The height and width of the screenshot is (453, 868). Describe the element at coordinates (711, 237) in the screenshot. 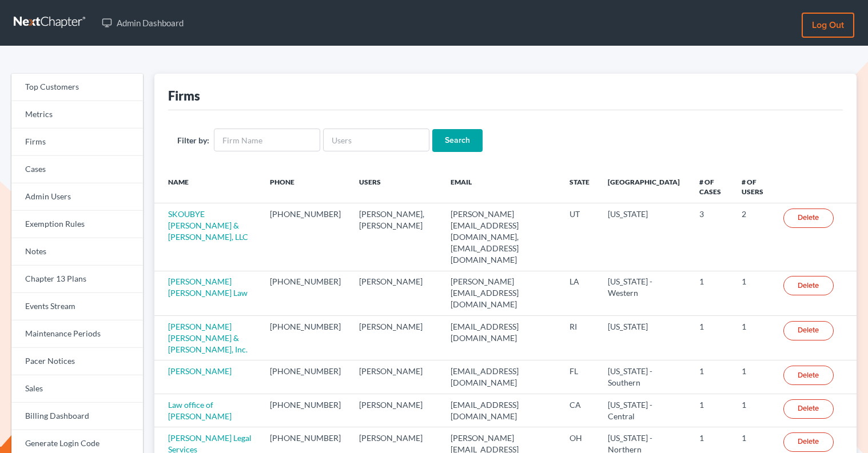

I see `td: 3` at that location.